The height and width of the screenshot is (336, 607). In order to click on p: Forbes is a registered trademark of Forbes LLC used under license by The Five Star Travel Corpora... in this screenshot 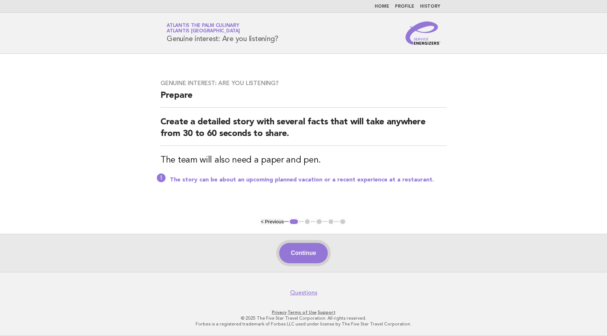, I will do `click(304, 324)`.